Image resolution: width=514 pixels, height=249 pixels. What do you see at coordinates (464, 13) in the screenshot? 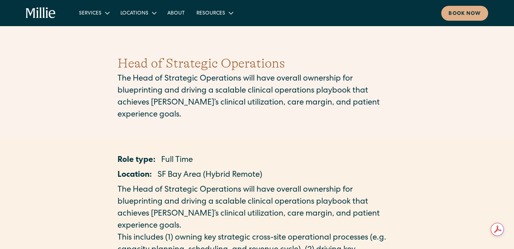
I see `a: Book now` at bounding box center [464, 13].